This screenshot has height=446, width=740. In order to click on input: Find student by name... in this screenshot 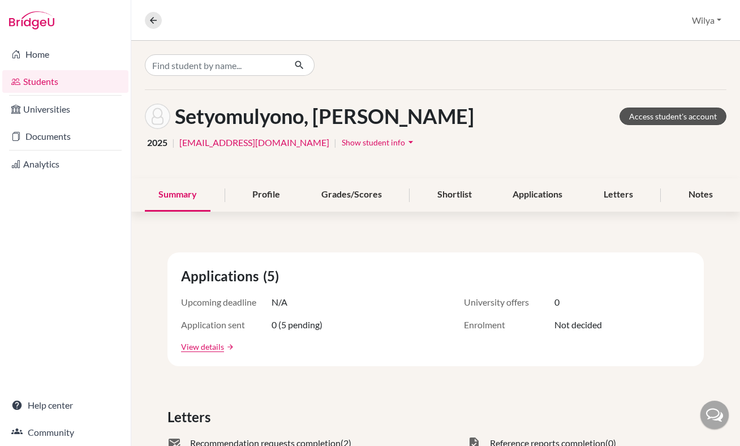, I will do `click(215, 65)`.